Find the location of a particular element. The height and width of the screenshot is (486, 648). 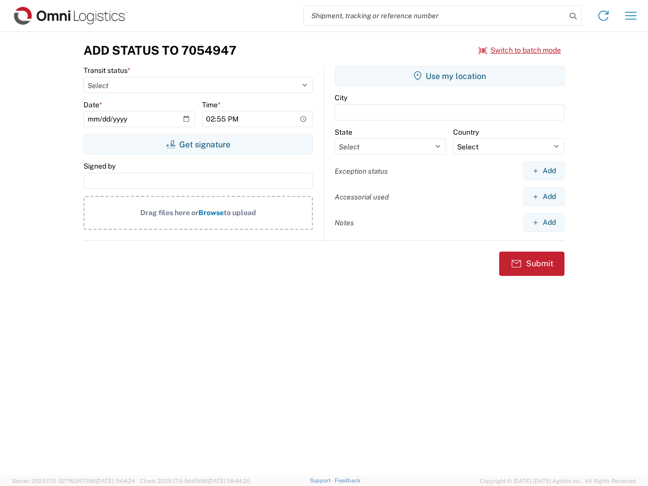

label: Notes is located at coordinates (344, 223).